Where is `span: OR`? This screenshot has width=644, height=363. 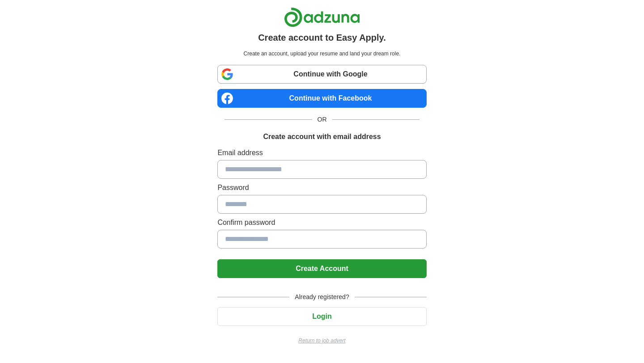 span: OR is located at coordinates (322, 120).